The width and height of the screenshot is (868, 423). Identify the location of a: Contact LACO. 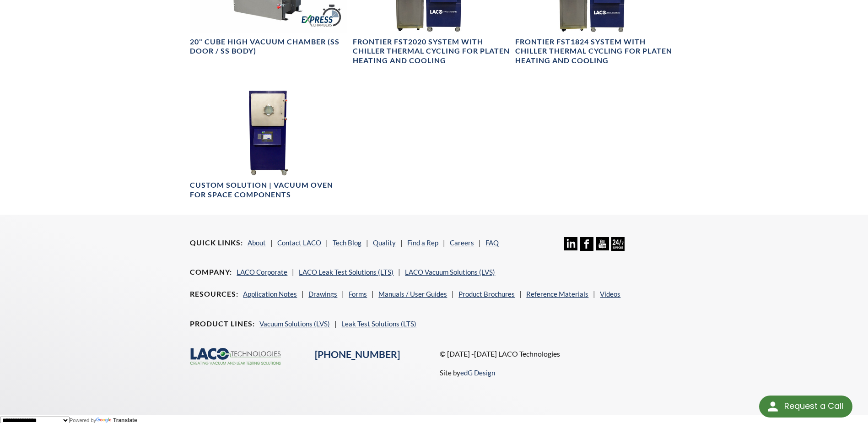
(300, 243).